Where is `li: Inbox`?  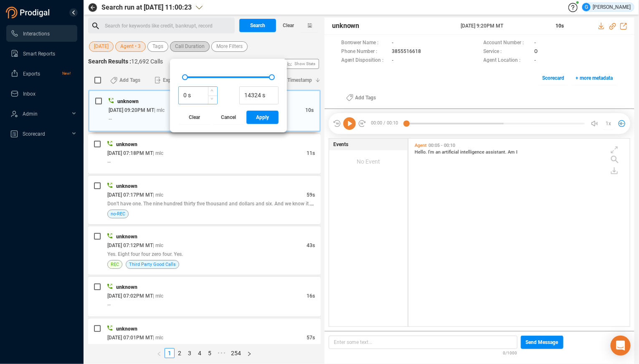
li: Inbox is located at coordinates (42, 93).